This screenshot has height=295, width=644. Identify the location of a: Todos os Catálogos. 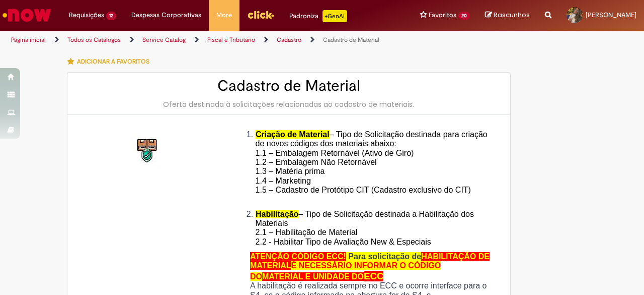
(94, 40).